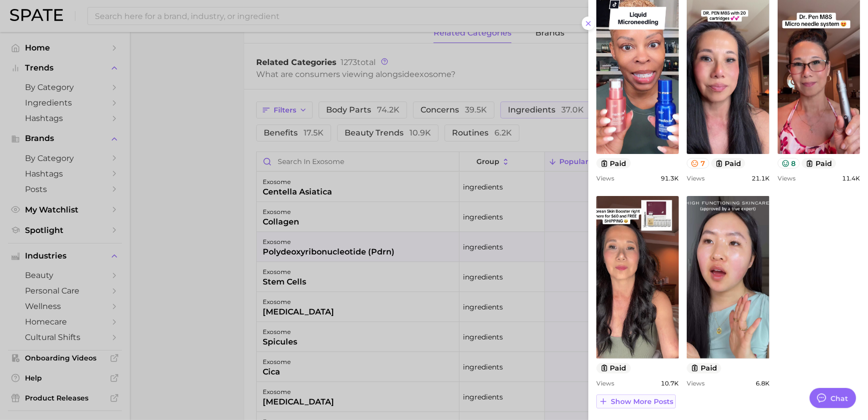 This screenshot has height=420, width=868. I want to click on span: Show more posts, so click(642, 401).